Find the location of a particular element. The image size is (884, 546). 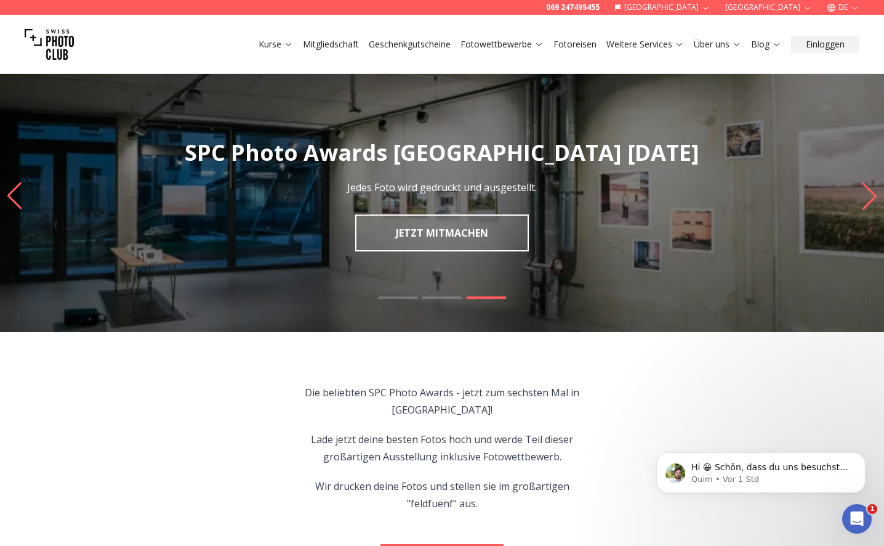

img: Swiss photo club is located at coordinates (49, 44).